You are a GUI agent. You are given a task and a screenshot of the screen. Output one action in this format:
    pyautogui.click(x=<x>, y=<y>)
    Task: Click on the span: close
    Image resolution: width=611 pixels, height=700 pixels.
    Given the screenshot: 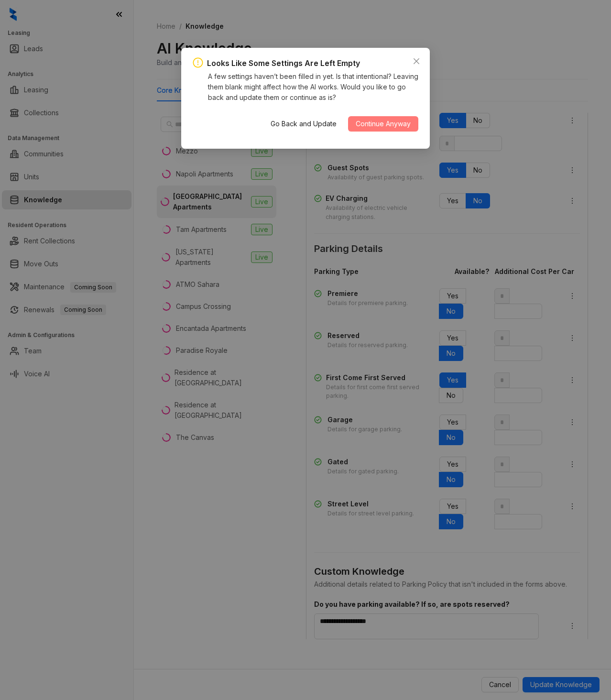 What is the action you would take?
    pyautogui.click(x=416, y=61)
    